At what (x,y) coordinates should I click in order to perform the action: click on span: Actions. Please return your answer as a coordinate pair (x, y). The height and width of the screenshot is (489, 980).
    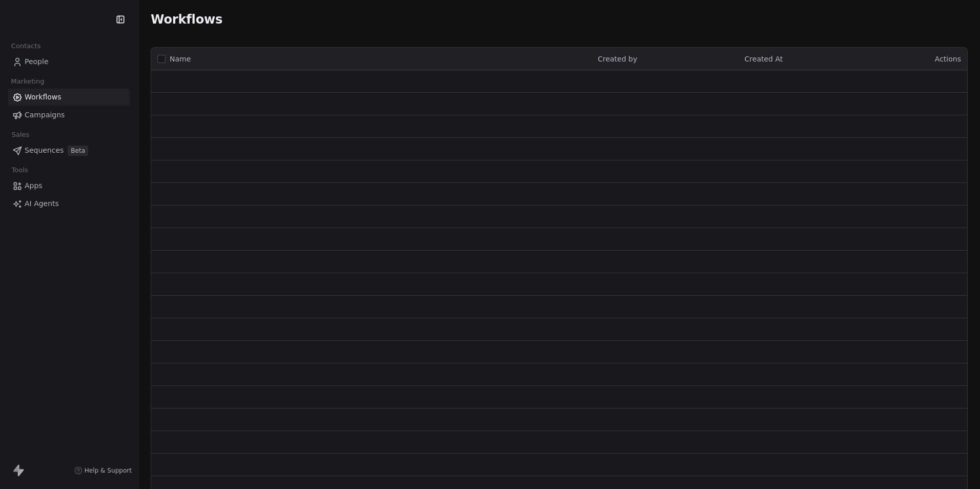
    Looking at the image, I should click on (948, 59).